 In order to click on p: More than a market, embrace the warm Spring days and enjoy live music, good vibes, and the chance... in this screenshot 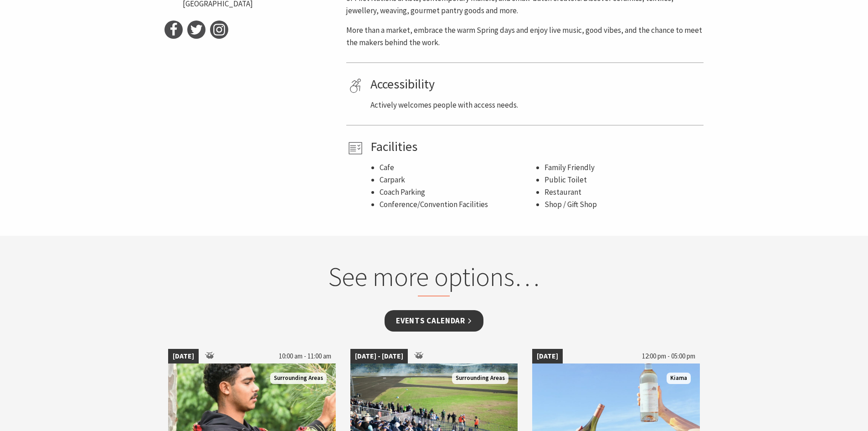, I will do `click(525, 37)`.